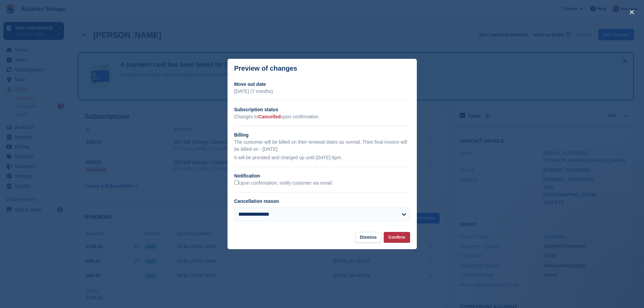 The width and height of the screenshot is (644, 308). What do you see at coordinates (322, 84) in the screenshot?
I see `h2: Move out date` at bounding box center [322, 84].